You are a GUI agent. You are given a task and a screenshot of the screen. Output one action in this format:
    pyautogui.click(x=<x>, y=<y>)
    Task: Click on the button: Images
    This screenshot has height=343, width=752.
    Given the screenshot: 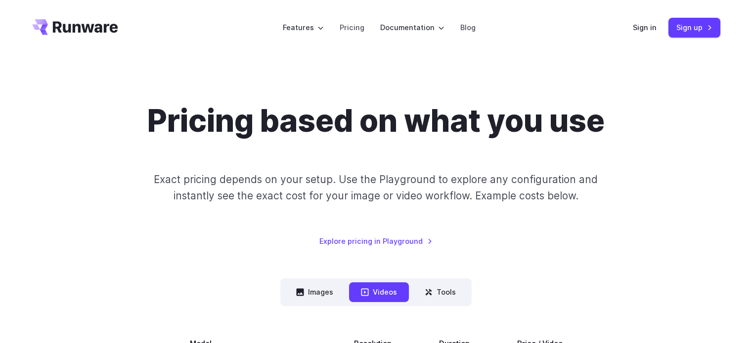 What is the action you would take?
    pyautogui.click(x=314, y=292)
    